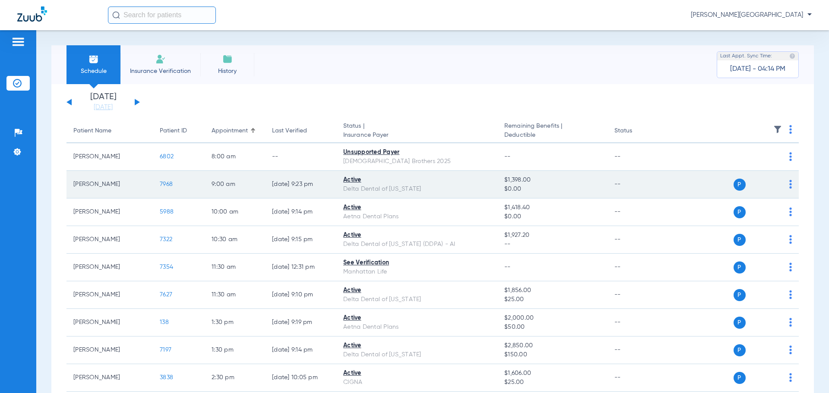  What do you see at coordinates (230, 131) in the screenshot?
I see `div: Appointment` at bounding box center [230, 131].